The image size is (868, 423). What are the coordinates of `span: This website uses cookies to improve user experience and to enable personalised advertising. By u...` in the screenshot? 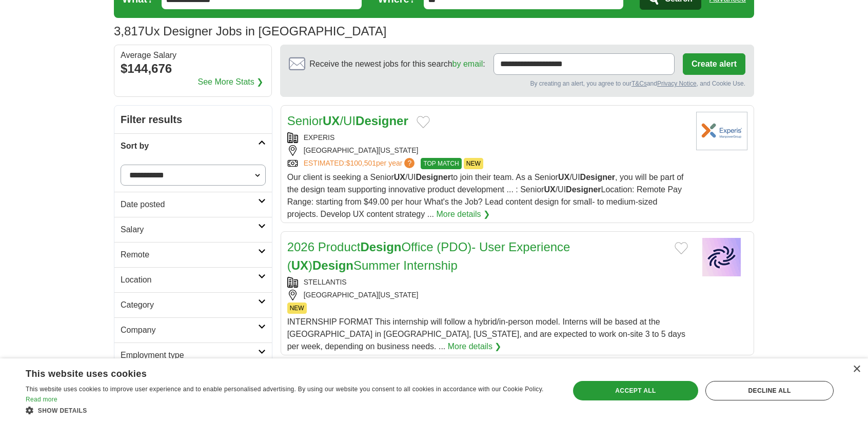 It's located at (285, 389).